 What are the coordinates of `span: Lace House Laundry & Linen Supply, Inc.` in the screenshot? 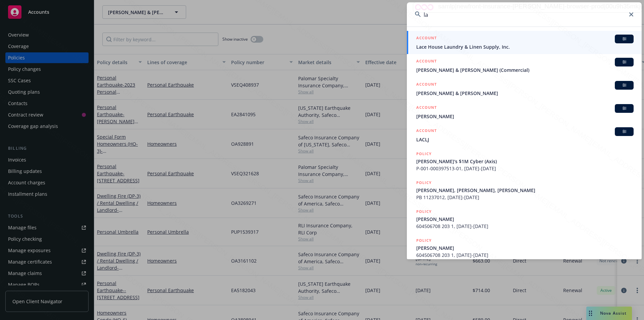 It's located at (525, 46).